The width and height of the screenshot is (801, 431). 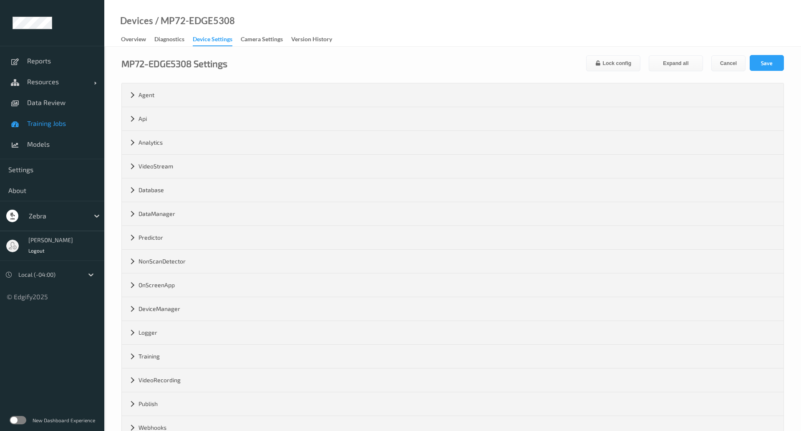 I want to click on button: Lock config, so click(x=613, y=63).